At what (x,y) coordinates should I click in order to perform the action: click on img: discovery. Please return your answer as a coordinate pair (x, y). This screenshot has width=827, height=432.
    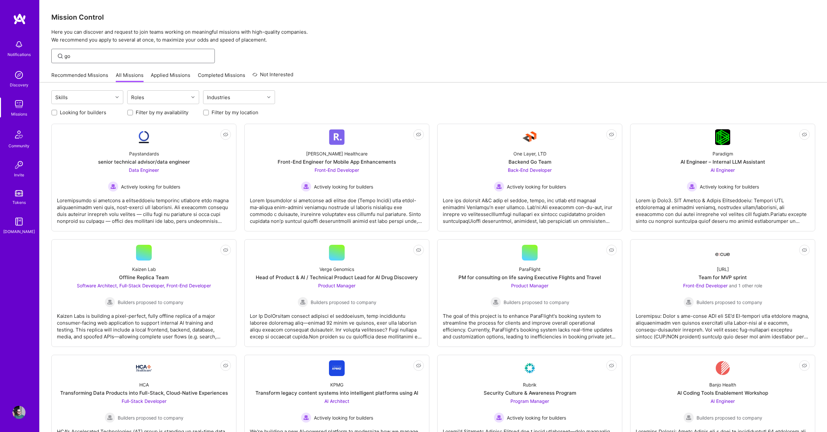
    Looking at the image, I should click on (19, 75).